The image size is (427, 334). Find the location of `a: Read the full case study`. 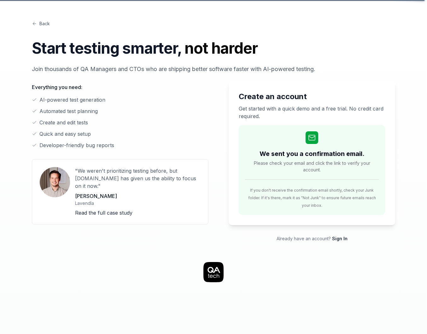

a: Read the full case study is located at coordinates (104, 212).